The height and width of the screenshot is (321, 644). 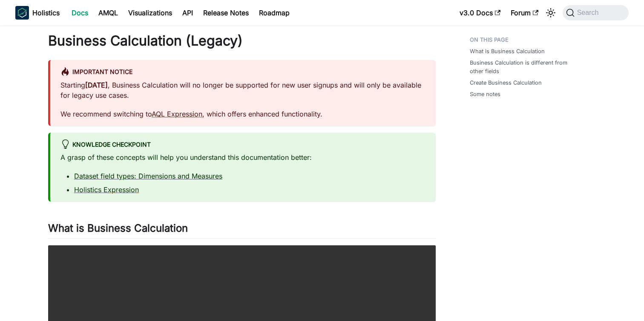 What do you see at coordinates (507, 51) in the screenshot?
I see `a: What is Business Calculation` at bounding box center [507, 51].